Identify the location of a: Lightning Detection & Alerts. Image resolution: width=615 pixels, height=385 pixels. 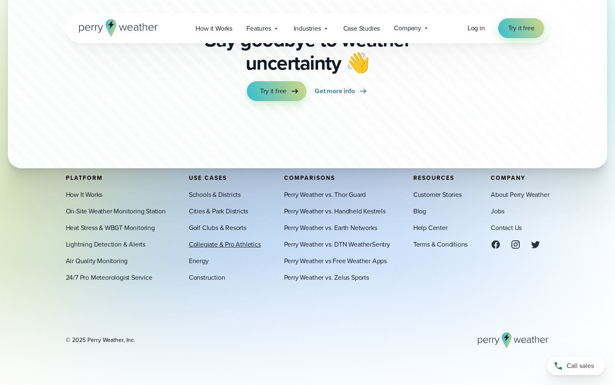
(106, 244).